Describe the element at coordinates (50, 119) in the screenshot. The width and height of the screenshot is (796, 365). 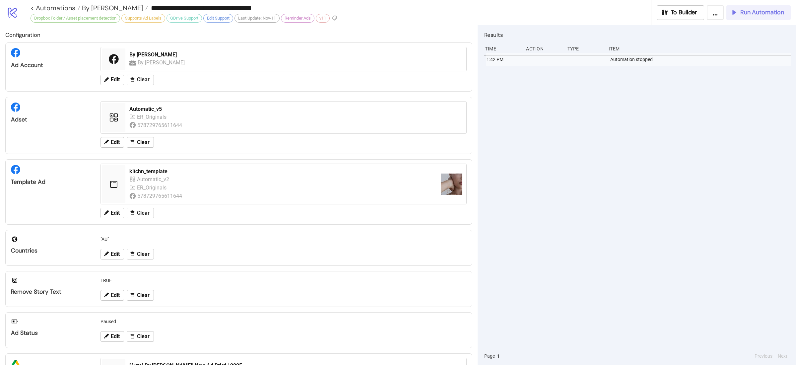
I see `div: Adset` at that location.